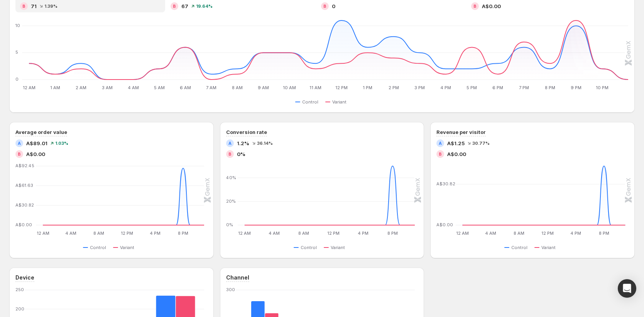  I want to click on text: 7 AM, so click(211, 88).